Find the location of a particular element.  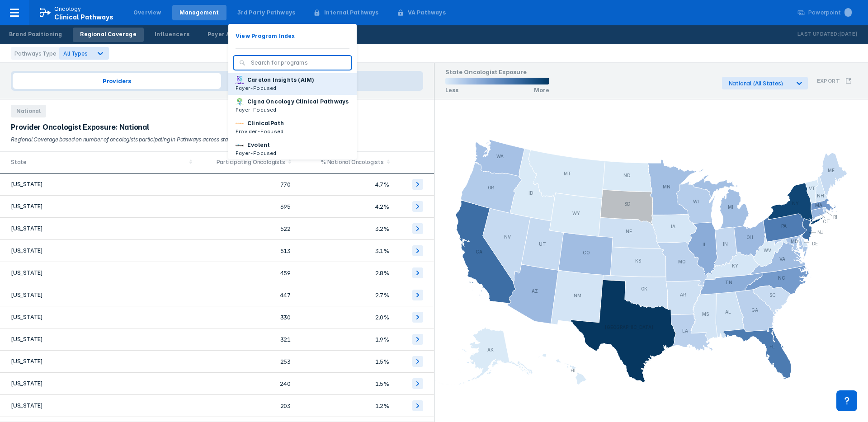

div: 3rd Party Pathways is located at coordinates (266, 13).